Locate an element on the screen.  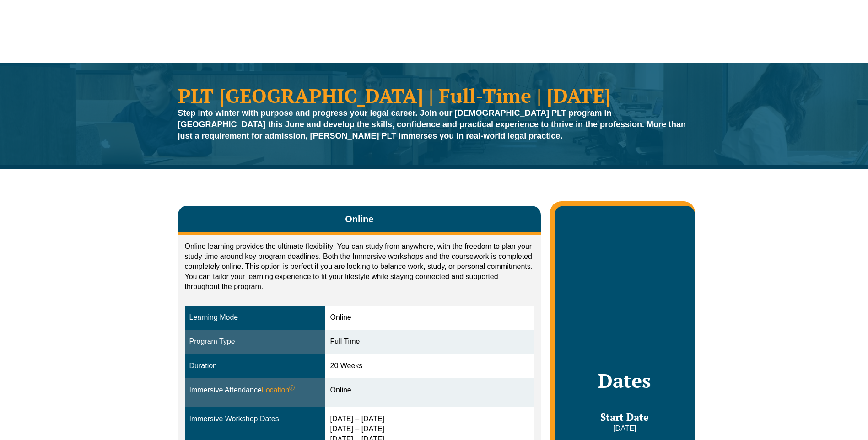
div: Program Type is located at coordinates (255, 342).